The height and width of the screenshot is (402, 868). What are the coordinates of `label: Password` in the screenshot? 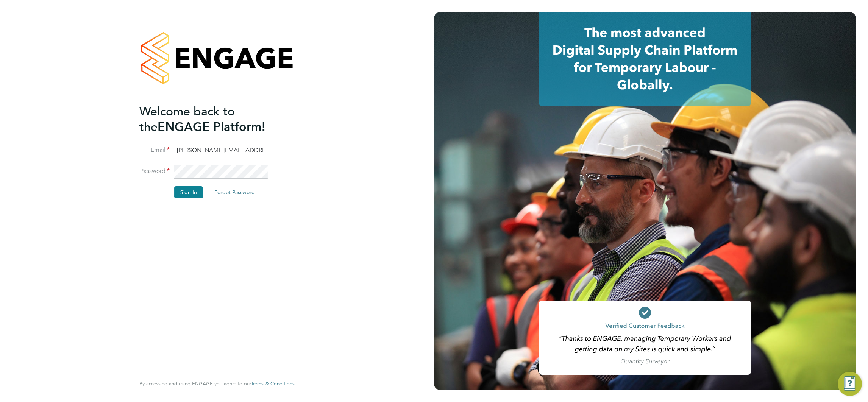 It's located at (155, 171).